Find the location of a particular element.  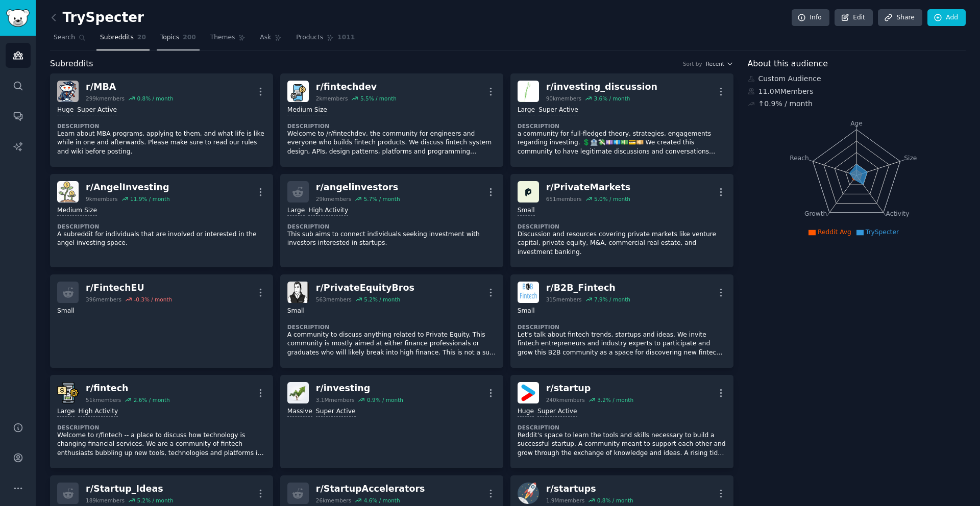

img: investing is located at coordinates (298, 393).